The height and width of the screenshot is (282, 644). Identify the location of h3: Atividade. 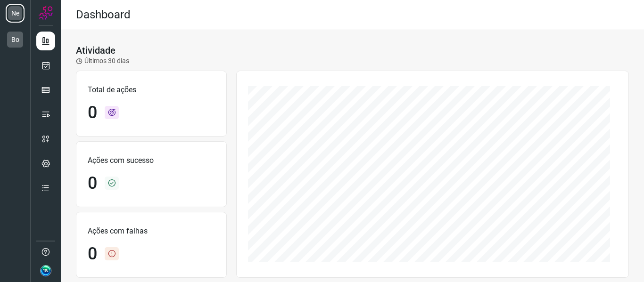
(96, 51).